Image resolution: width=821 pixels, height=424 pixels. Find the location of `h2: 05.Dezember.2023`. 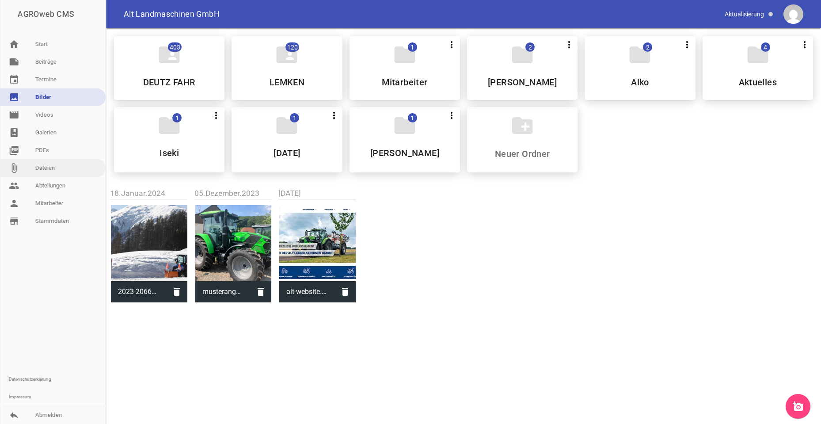

h2: 05.Dezember.2023 is located at coordinates (233, 193).